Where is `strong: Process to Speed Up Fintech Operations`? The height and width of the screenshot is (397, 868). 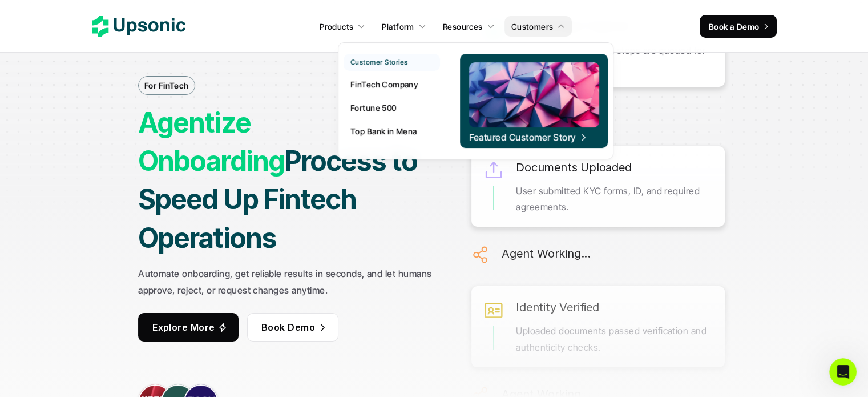 strong: Process to Speed Up Fintech Operations is located at coordinates (280, 198).